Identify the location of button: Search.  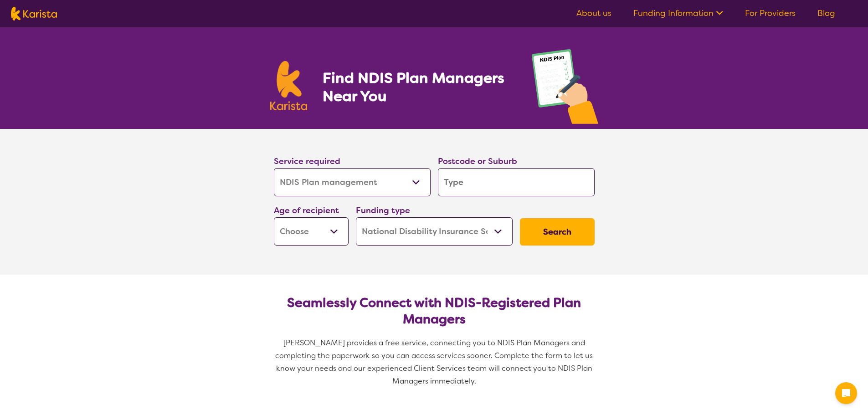
(558, 232).